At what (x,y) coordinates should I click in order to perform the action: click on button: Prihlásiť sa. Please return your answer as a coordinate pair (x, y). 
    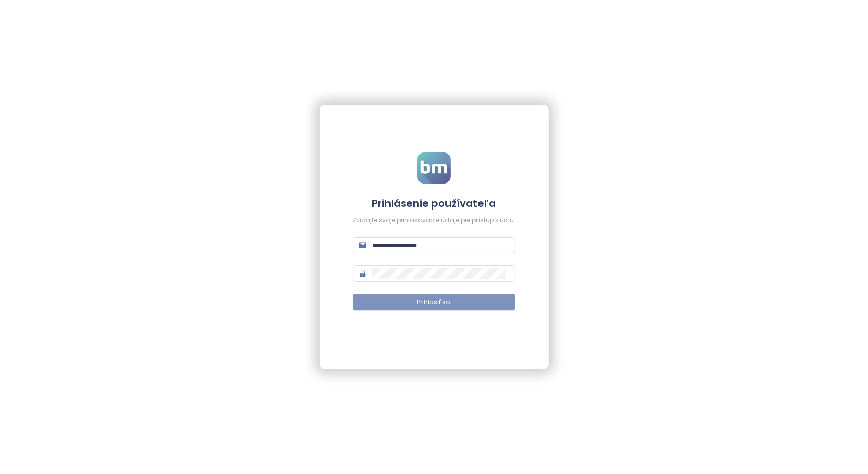
    Looking at the image, I should click on (434, 302).